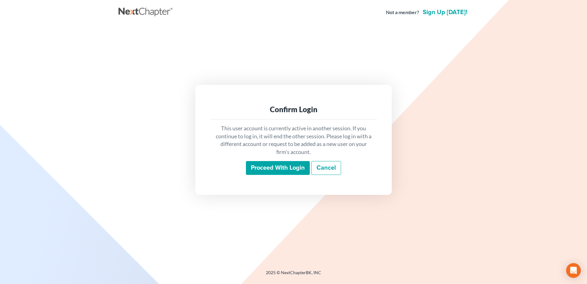  Describe the element at coordinates (278, 168) in the screenshot. I see `input: Proceed with login` at that location.